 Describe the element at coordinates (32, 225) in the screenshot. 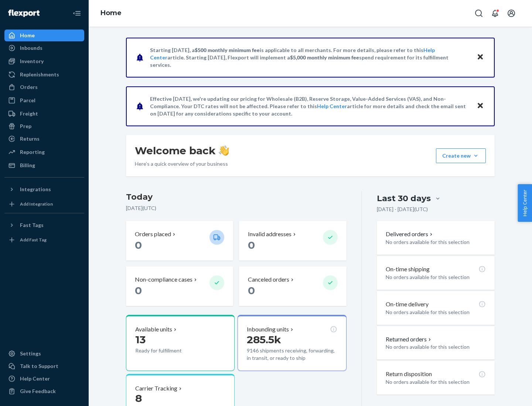

I see `div: Fast Tags` at that location.